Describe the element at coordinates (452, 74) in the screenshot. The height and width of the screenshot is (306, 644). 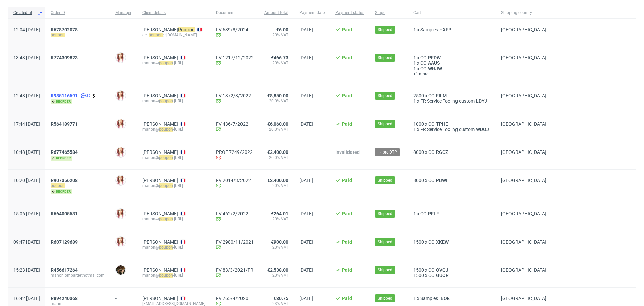
I see `span: +1 more` at that location.